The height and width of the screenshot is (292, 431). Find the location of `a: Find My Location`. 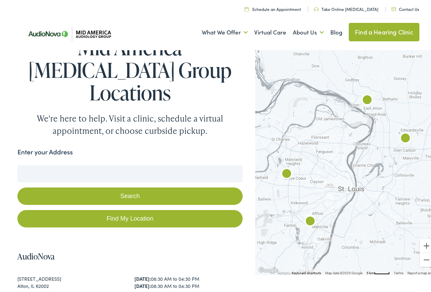

a: Find My Location is located at coordinates (130, 216).